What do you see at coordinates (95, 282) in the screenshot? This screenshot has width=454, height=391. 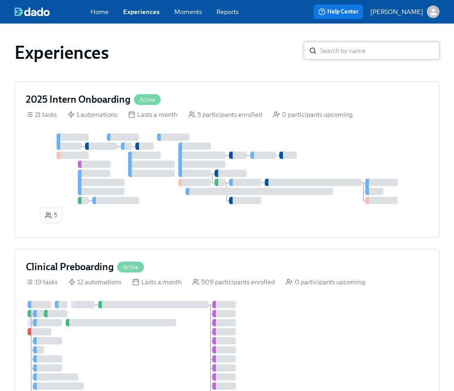 I see `div: 12 automations` at bounding box center [95, 282].